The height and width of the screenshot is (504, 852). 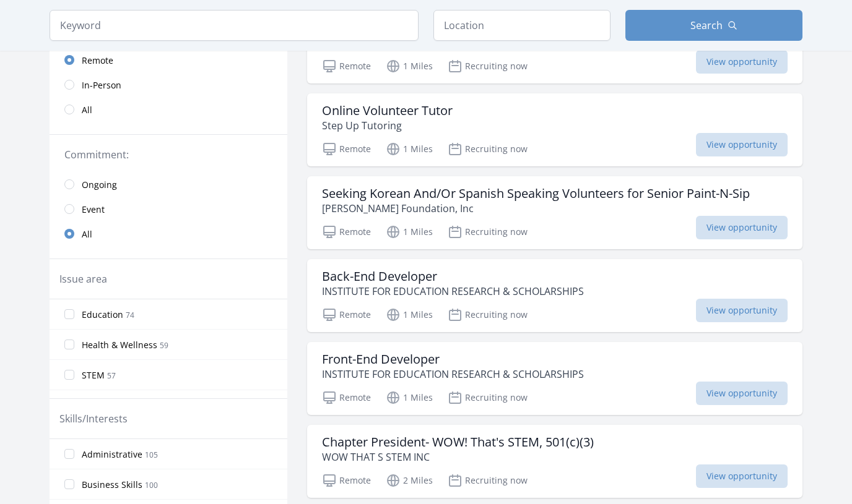 What do you see at coordinates (168, 185) in the screenshot?
I see `a: Ongoing` at bounding box center [168, 185].